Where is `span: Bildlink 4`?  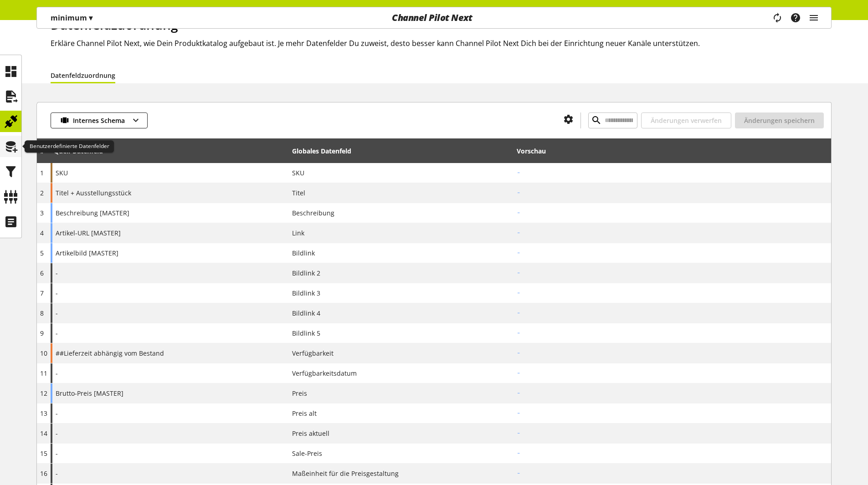
span: Bildlink 4 is located at coordinates (306, 313).